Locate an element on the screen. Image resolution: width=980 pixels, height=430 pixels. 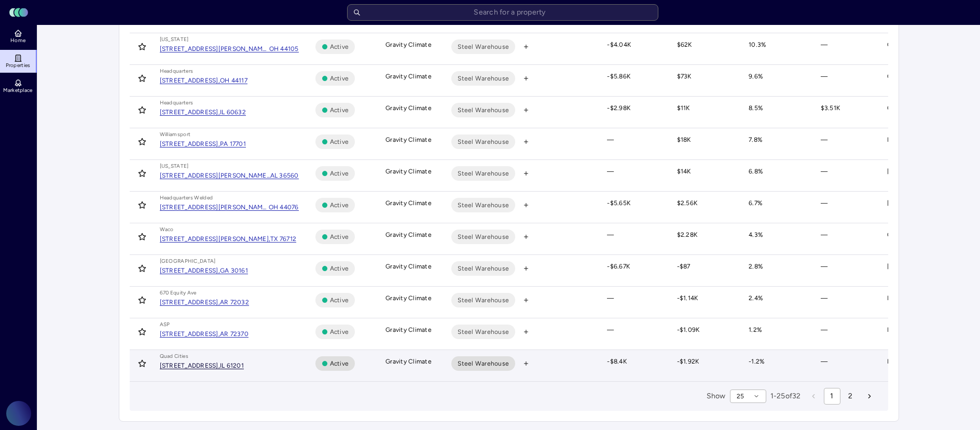
div: TX 76712 is located at coordinates (284, 239).